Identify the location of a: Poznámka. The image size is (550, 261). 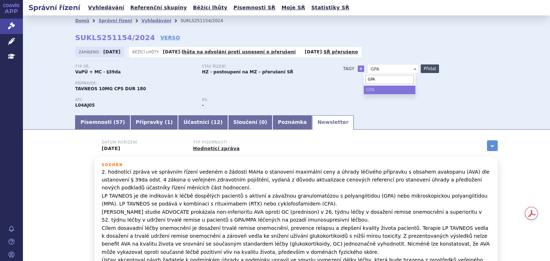
(292, 122).